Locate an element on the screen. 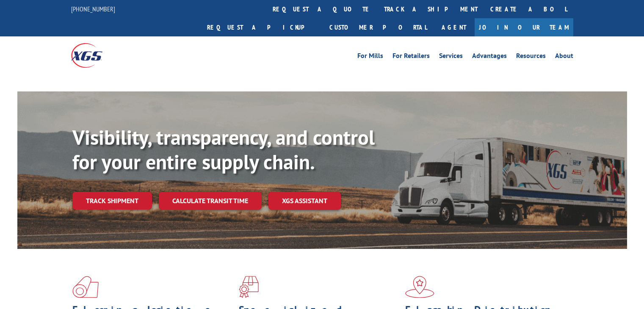  a: Join Our Team is located at coordinates (524, 27).